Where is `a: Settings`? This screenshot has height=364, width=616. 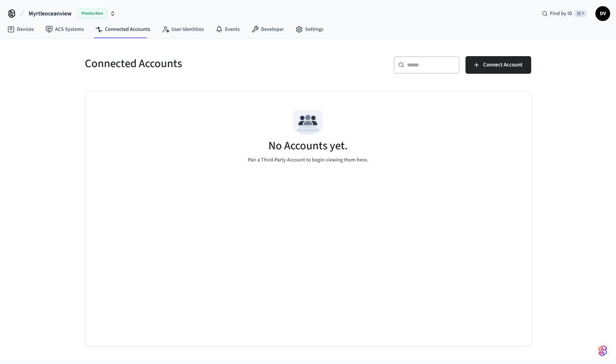 a: Settings is located at coordinates (309, 30).